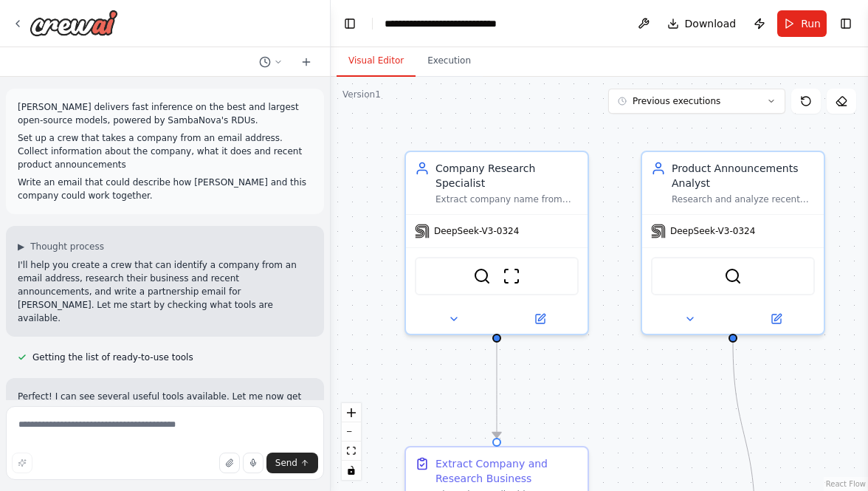 The width and height of the screenshot is (868, 491). What do you see at coordinates (743, 199) in the screenshot?
I see `div: Research and analyze recent product announcements, press releases, and major developments from {c...` at bounding box center [743, 199].